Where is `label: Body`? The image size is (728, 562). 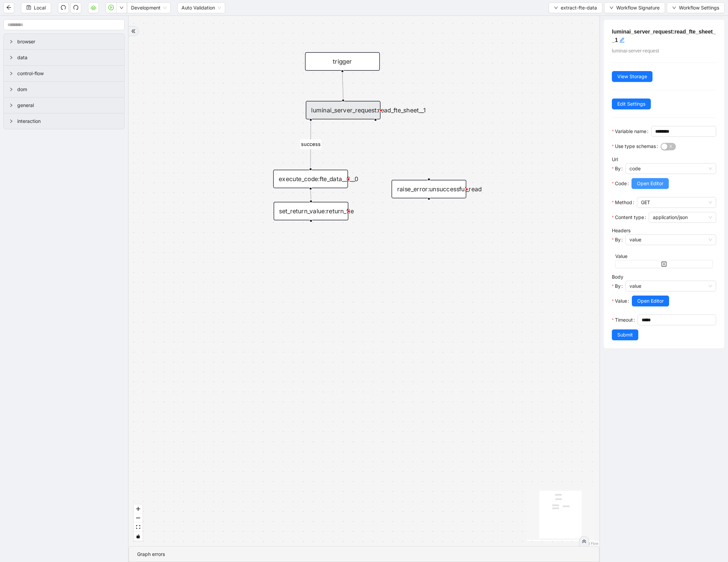
label: Body is located at coordinates (618, 277).